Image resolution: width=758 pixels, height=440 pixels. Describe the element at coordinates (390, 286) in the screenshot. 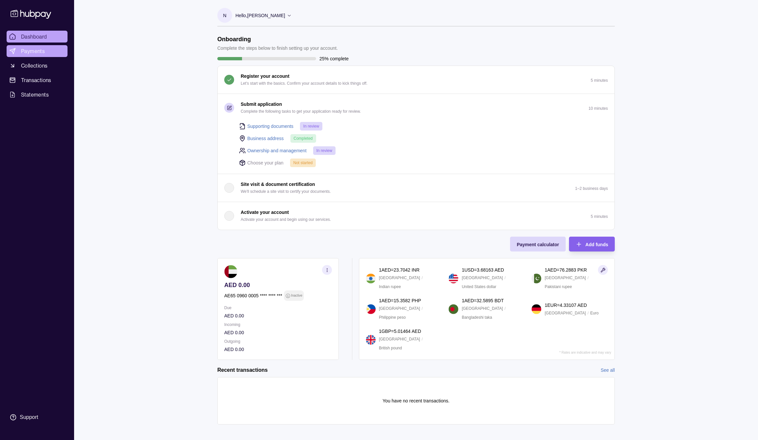

I see `p: Indian rupee` at that location.